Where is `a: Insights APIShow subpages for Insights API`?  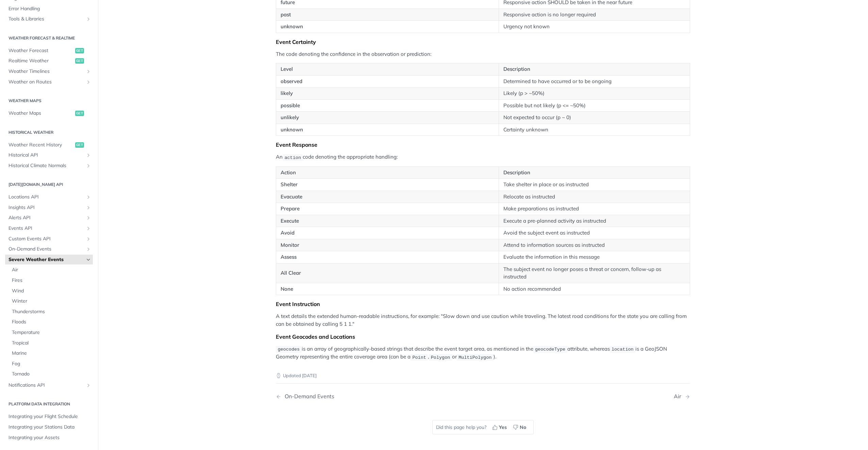 a: Insights APIShow subpages for Insights API is located at coordinates (49, 208).